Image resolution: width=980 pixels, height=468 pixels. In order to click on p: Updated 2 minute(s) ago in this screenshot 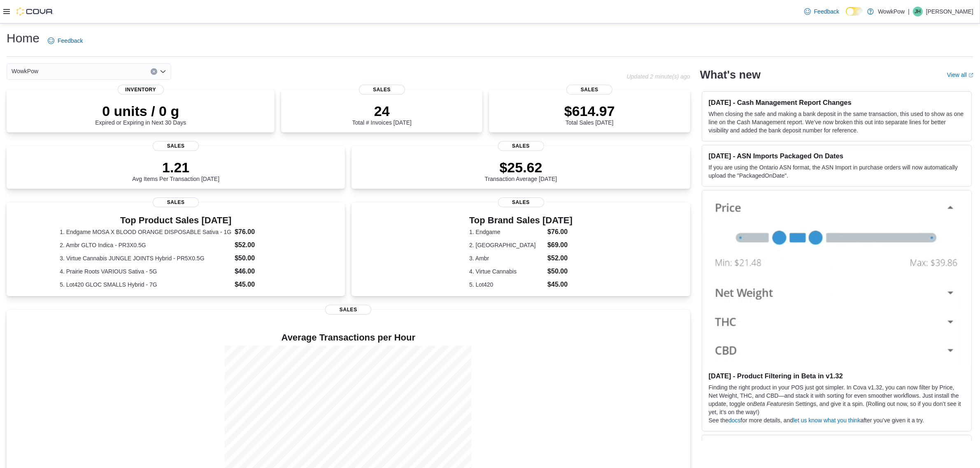, I will do `click(659, 77)`.